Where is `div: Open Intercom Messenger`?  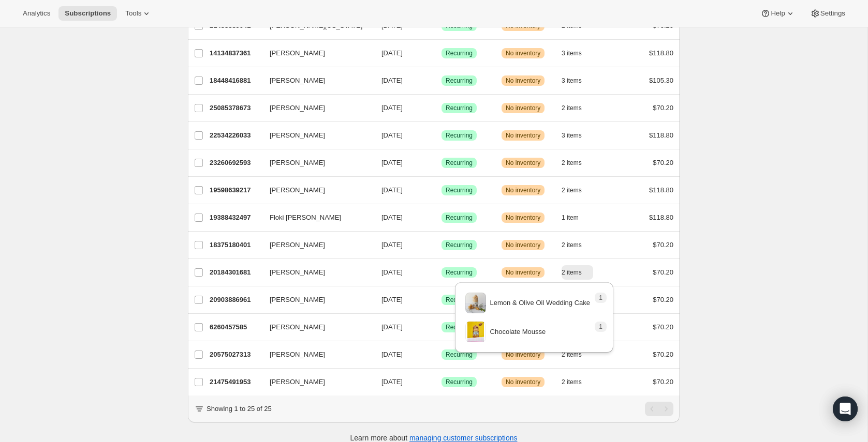 div: Open Intercom Messenger is located at coordinates (845, 409).